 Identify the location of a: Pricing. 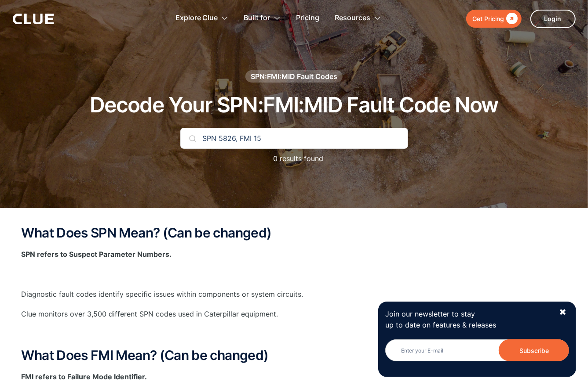
(308, 18).